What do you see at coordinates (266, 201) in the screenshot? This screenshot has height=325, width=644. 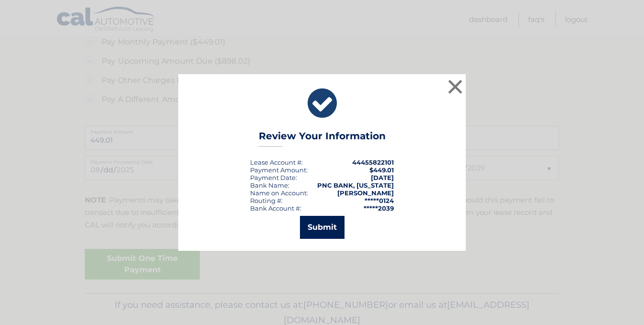 I see `div: Routing #:` at bounding box center [266, 201].